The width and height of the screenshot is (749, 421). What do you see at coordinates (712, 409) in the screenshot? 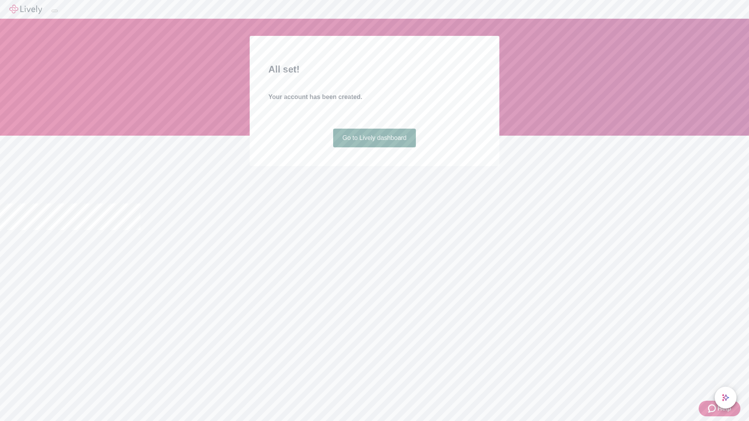
I see `svg: Zendesk support icon` at bounding box center [712, 409].